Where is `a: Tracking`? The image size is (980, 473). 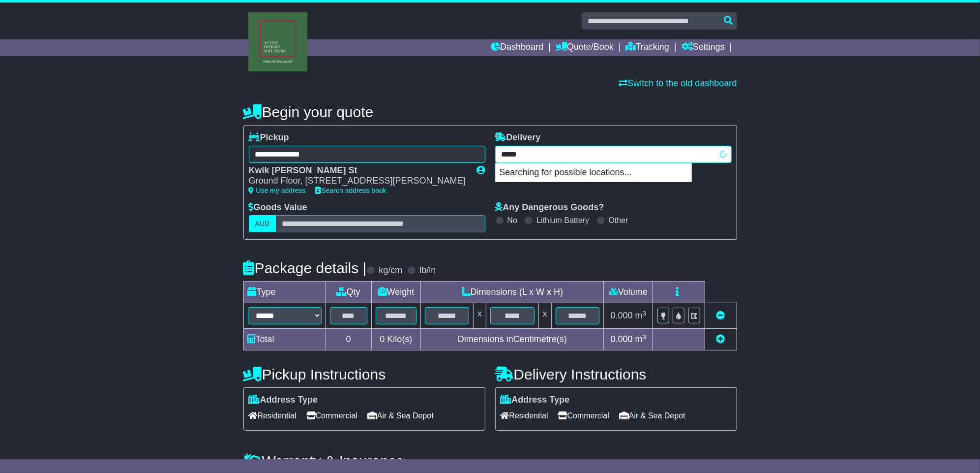 a: Tracking is located at coordinates (648, 48).